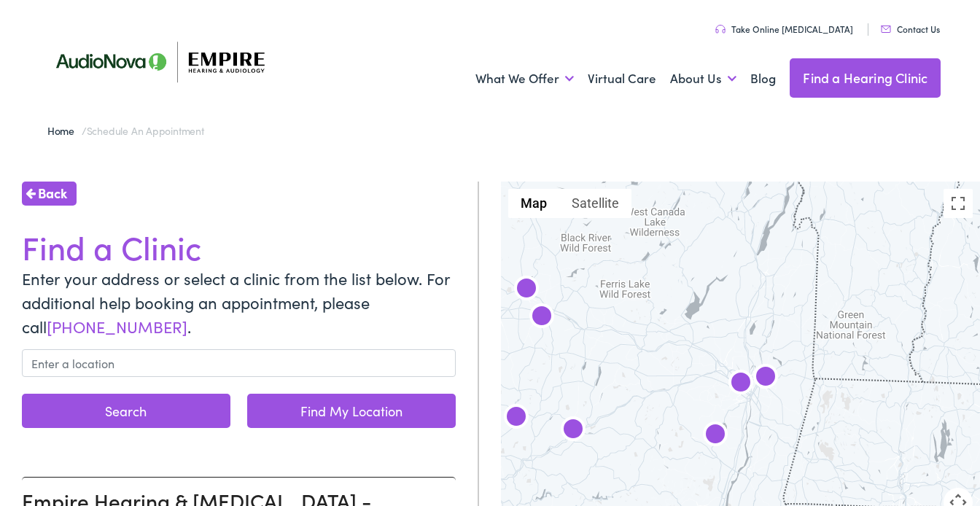  I want to click on span: Schedule an Appointment, so click(145, 131).